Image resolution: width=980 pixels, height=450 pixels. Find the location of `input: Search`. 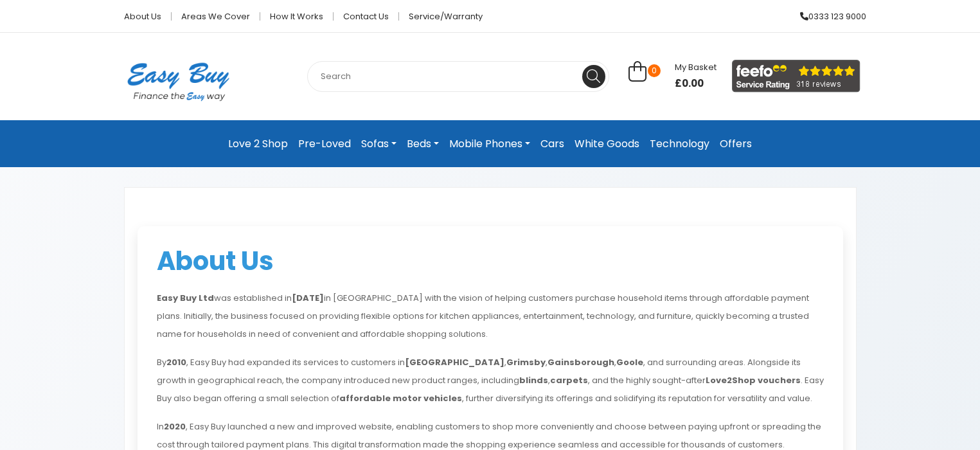

input: Search is located at coordinates (458, 77).